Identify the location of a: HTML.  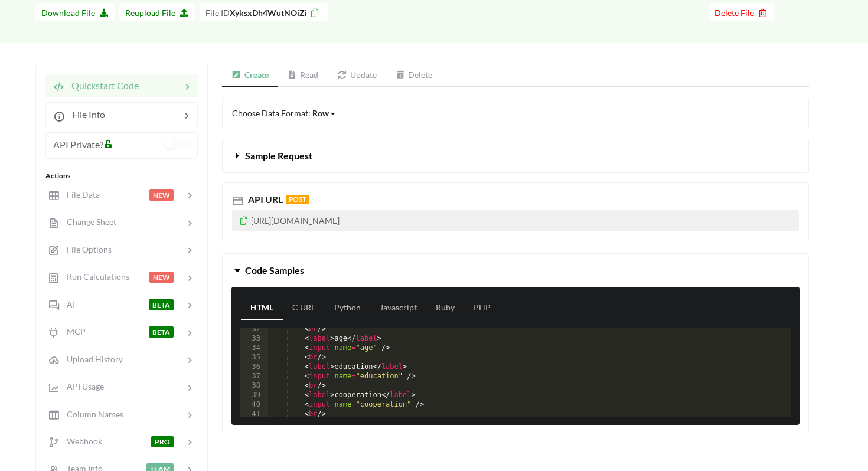
(262, 308).